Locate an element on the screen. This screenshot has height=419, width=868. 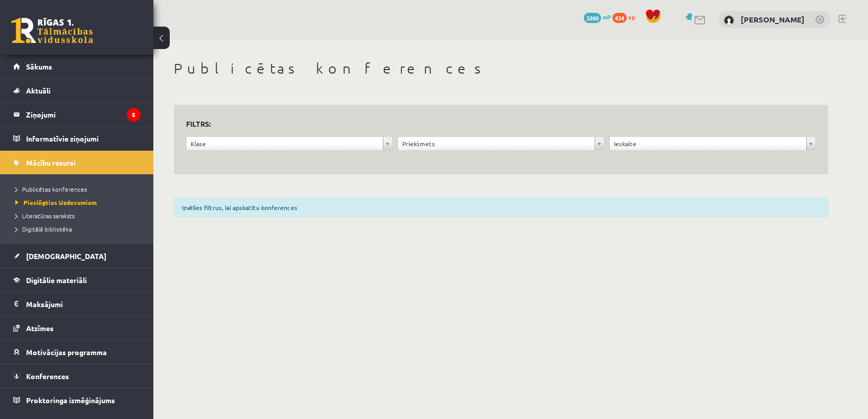
a: Digitālā bibliotēka is located at coordinates (79, 229).